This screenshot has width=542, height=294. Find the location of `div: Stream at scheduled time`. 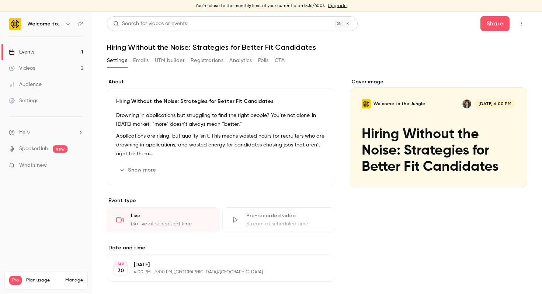

div: Stream at scheduled time is located at coordinates (286, 224).